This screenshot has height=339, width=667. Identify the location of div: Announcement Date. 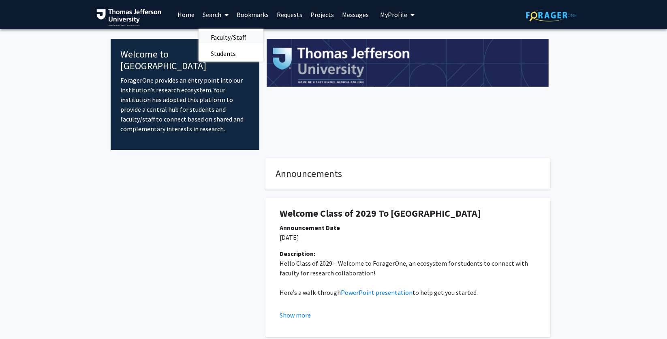
(408, 228).